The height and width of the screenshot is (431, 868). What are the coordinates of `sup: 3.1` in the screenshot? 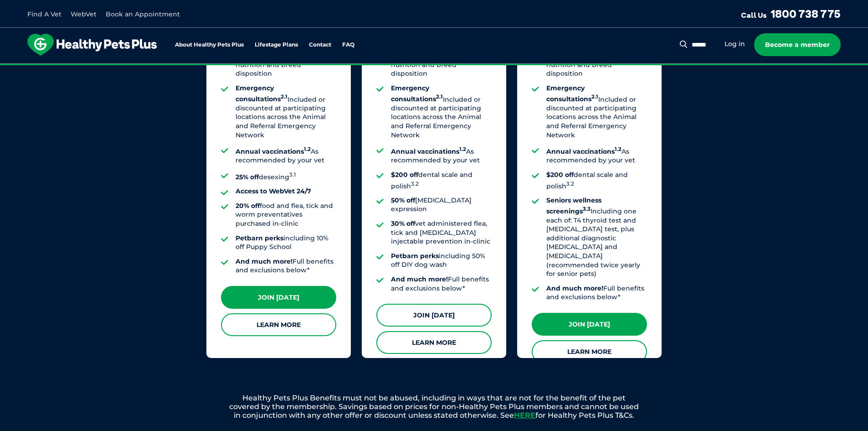 It's located at (293, 175).